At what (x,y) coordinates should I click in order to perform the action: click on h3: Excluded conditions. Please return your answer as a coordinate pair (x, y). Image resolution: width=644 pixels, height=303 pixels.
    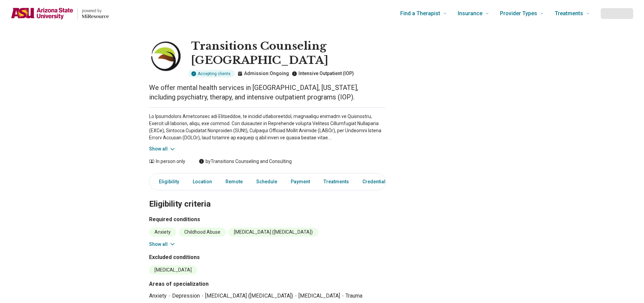
    Looking at the image, I should click on (267, 258).